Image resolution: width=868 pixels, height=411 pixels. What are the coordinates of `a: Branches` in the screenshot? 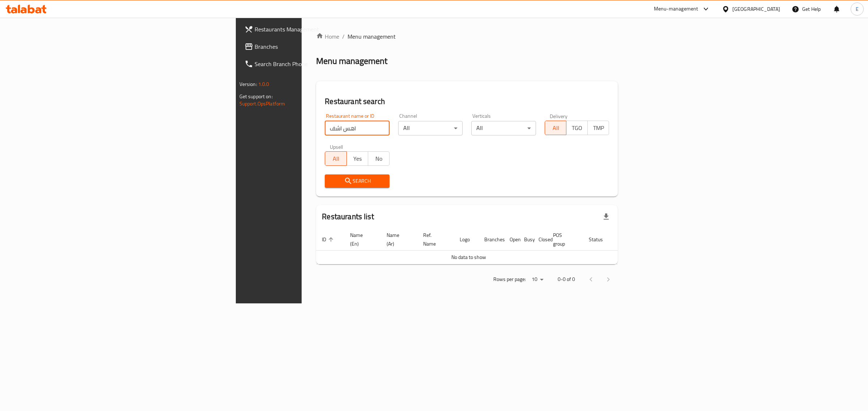 It's located at (310, 47).